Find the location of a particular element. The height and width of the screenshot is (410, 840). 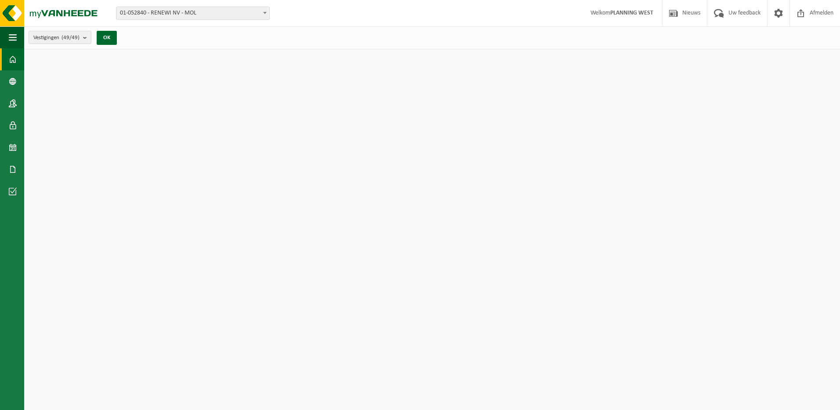

span: Vestigingen is located at coordinates (56, 38).